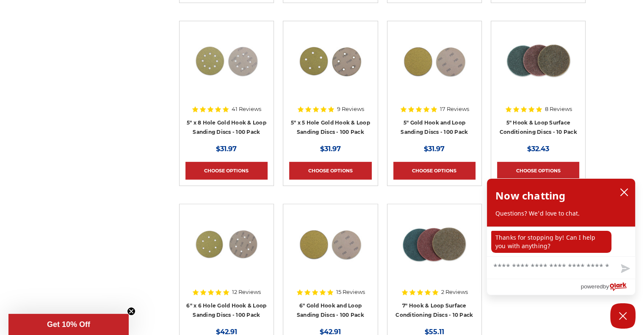 The image size is (644, 335). What do you see at coordinates (624, 192) in the screenshot?
I see `button: close chatbox` at bounding box center [624, 192].